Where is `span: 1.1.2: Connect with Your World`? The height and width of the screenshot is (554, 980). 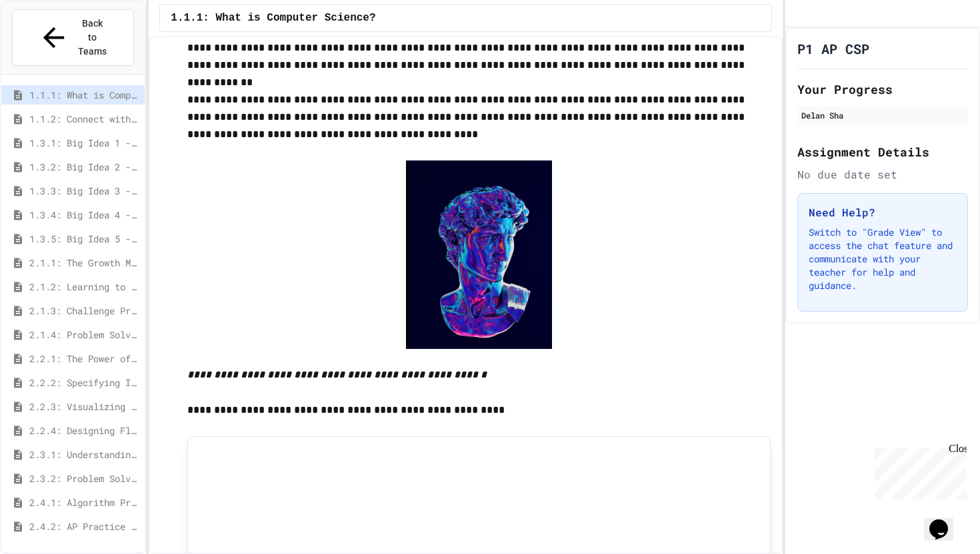
span: 1.1.2: Connect with Your World is located at coordinates (84, 119).